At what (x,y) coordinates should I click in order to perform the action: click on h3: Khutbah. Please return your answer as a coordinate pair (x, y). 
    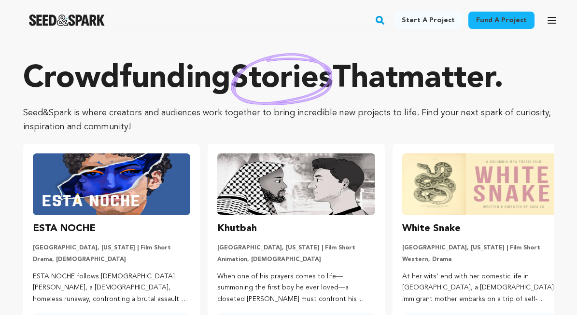
    Looking at the image, I should click on (237, 229).